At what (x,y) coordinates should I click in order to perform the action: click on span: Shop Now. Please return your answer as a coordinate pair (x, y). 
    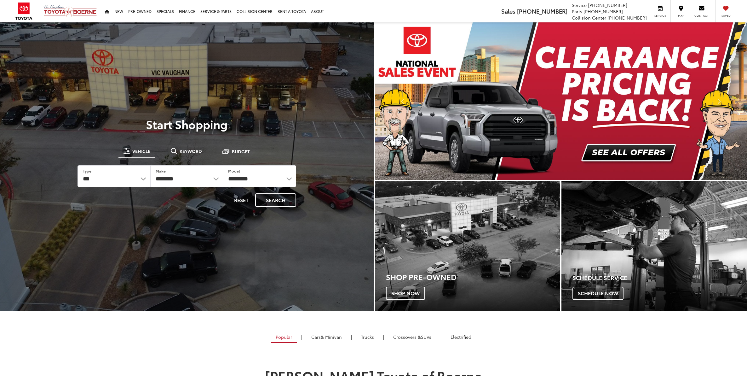
    Looking at the image, I should click on (406, 293).